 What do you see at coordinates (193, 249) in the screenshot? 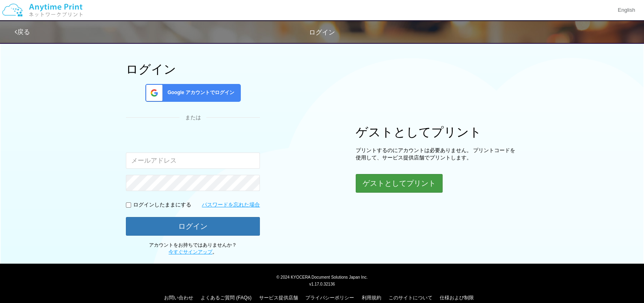
I see `p: アカウントをお持ちではありませんか？` at bounding box center [193, 249].